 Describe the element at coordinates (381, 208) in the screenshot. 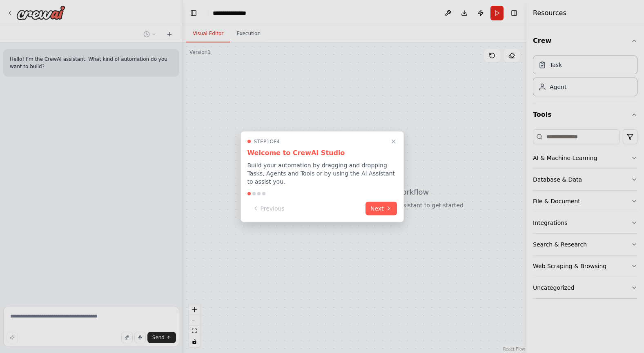

I see `button: Next` at that location.